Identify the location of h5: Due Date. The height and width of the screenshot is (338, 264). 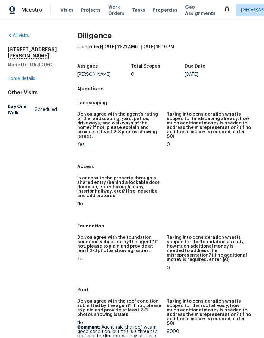
(195, 66).